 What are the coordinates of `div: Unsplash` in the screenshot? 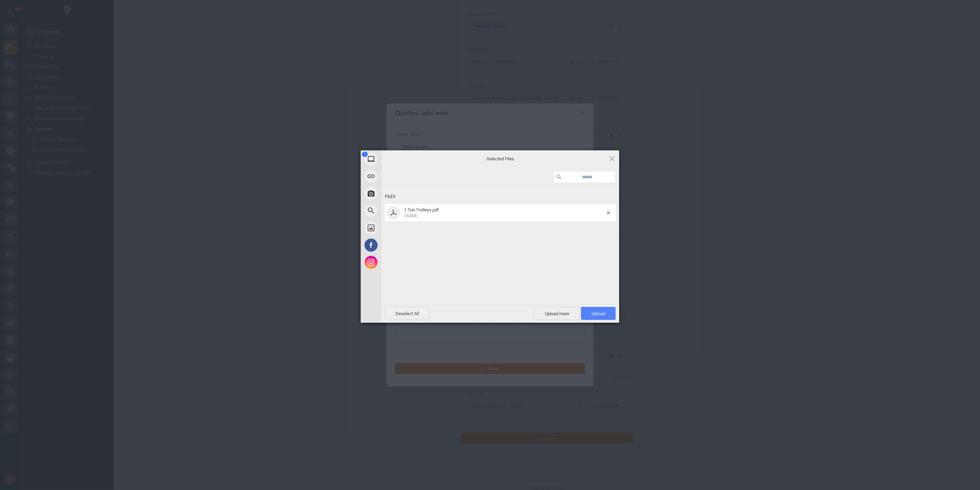 It's located at (402, 227).